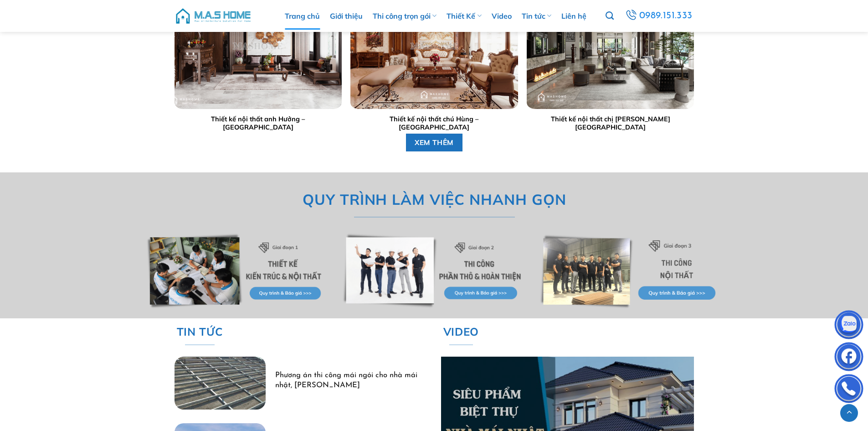 This screenshot has height=431, width=868. Describe the element at coordinates (659, 16) in the screenshot. I see `a: 0989.151.333` at that location.